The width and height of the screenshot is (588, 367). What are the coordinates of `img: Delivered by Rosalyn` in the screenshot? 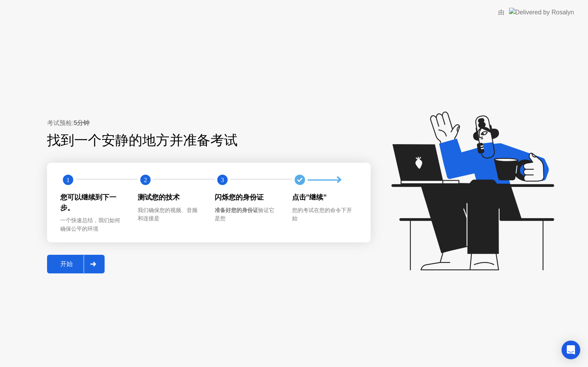 It's located at (541, 12).